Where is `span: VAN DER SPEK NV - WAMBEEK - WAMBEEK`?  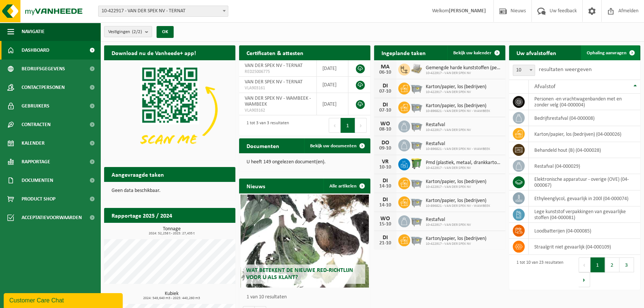
span: VAN DER SPEK NV - WAMBEEK - WAMBEEK is located at coordinates (278, 101).